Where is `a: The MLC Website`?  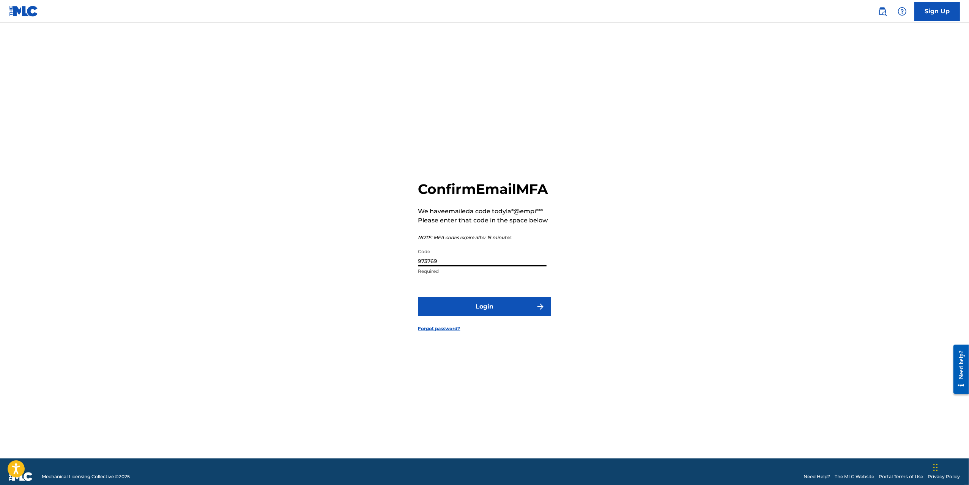
a: The MLC Website is located at coordinates (854, 477).